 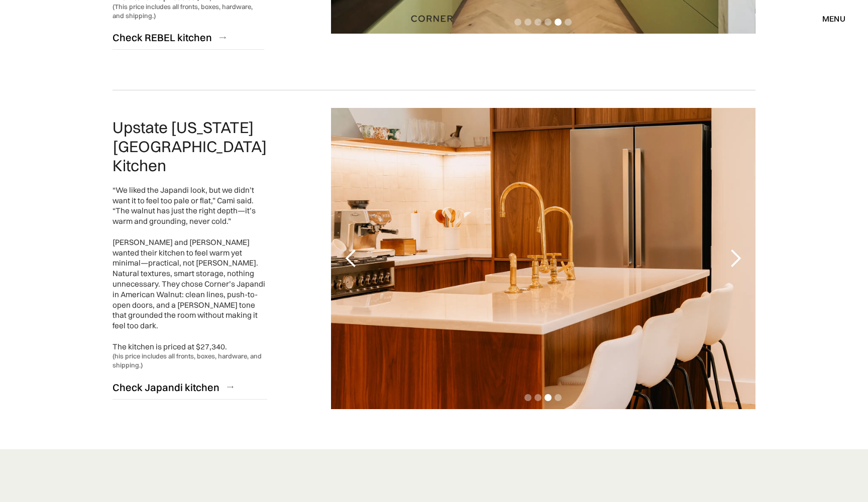 I want to click on div: next slide, so click(x=735, y=259).